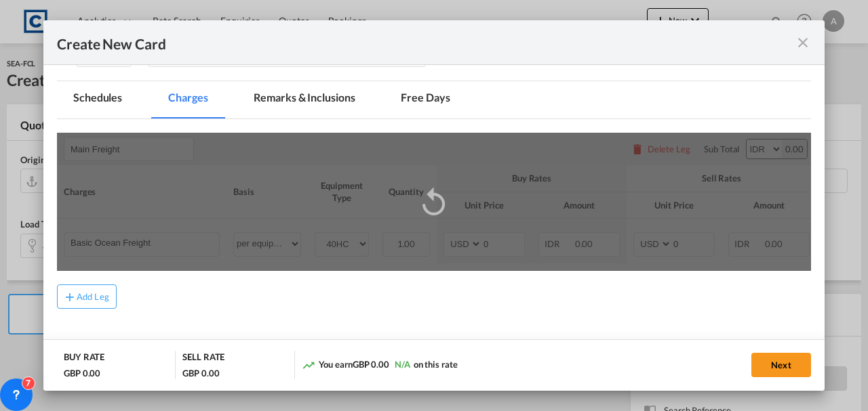 The image size is (868, 411). I want to click on div: You earn on this rate, so click(380, 365).